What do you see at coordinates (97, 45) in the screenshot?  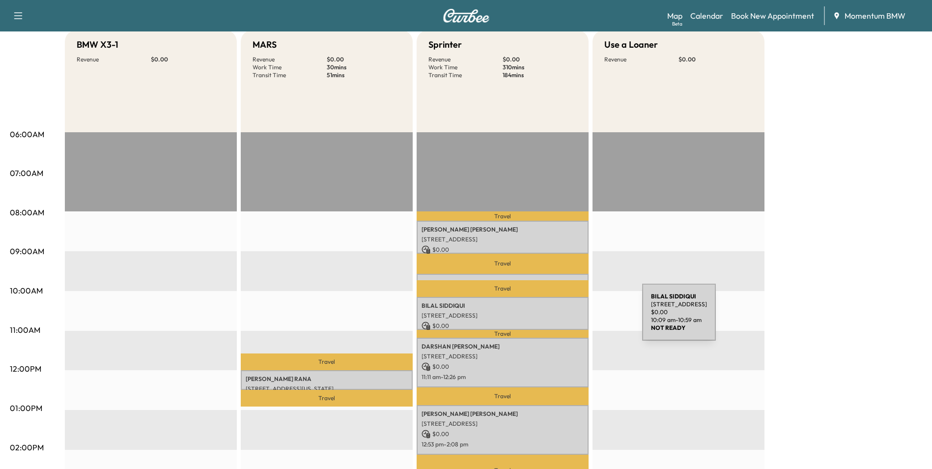 I see `h5: BMW X3-1` at bounding box center [97, 45].